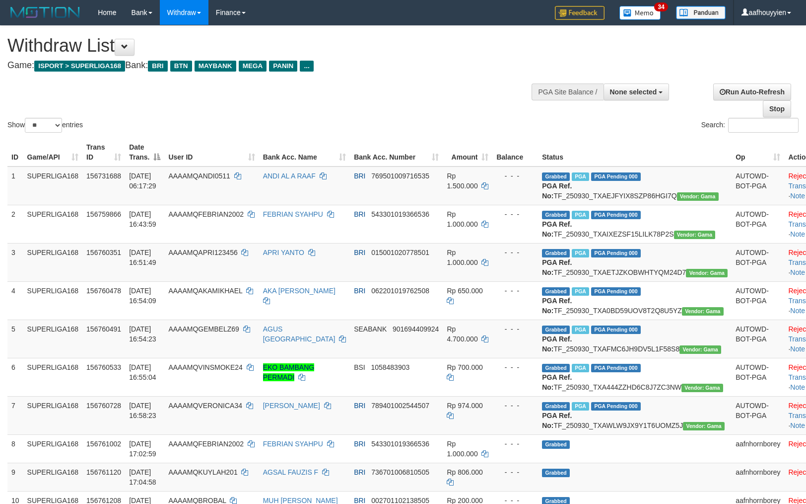  I want to click on span: None selected, so click(634, 92).